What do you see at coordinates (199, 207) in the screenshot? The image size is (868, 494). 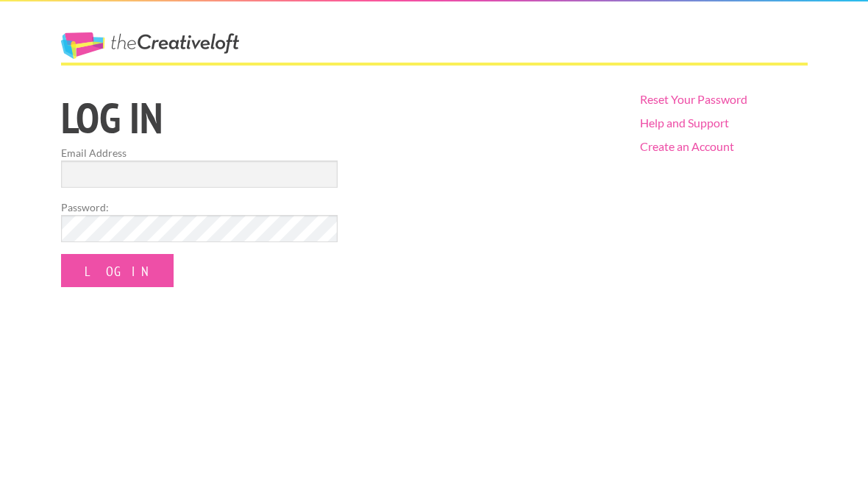 I see `label: Password:` at bounding box center [199, 207].